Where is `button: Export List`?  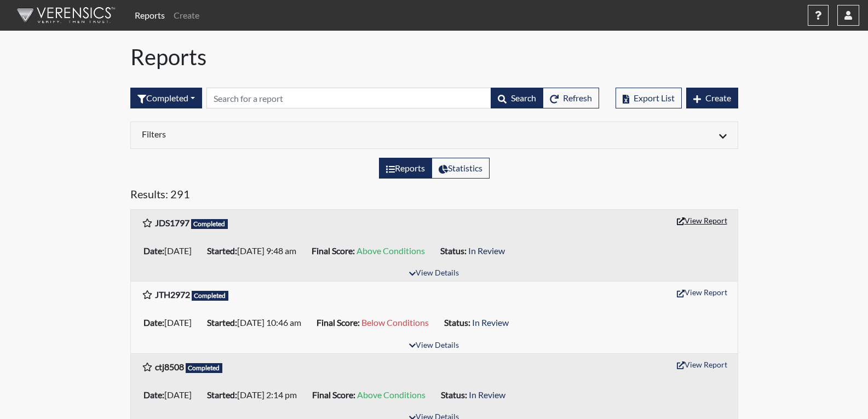 button: Export List is located at coordinates (648, 98).